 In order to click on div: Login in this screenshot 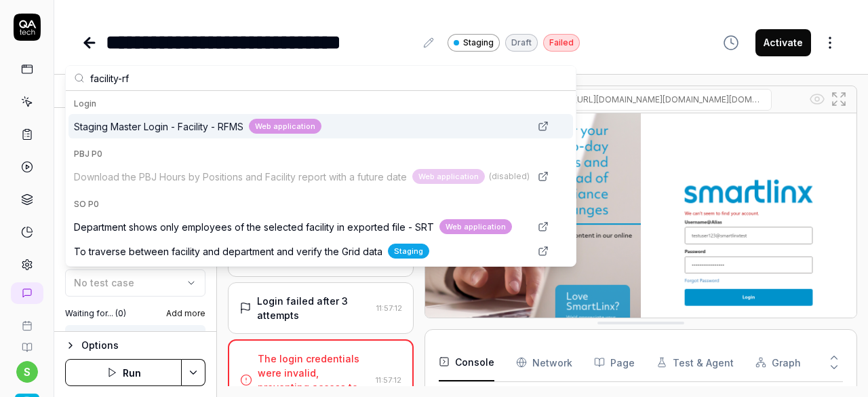, I will do `click(321, 103)`.